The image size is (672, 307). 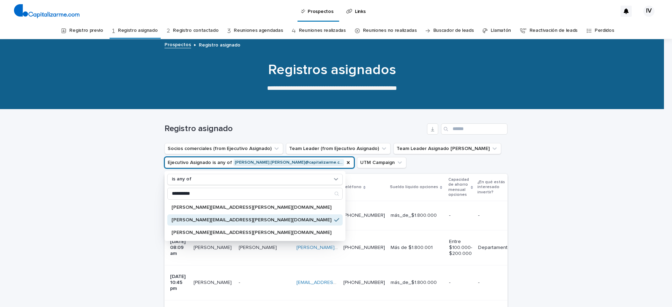 I want to click on h1: Registros asignados, so click(x=332, y=70).